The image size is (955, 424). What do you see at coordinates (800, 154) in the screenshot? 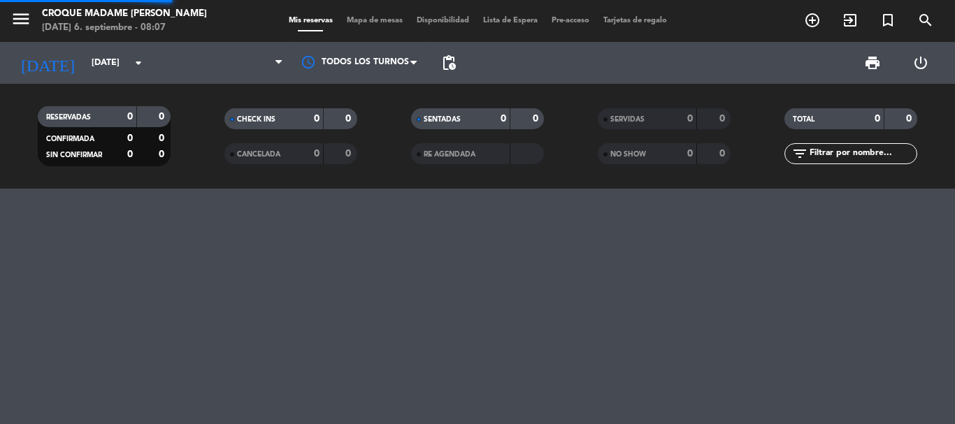
I see `i: filter_list` at bounding box center [800, 154].